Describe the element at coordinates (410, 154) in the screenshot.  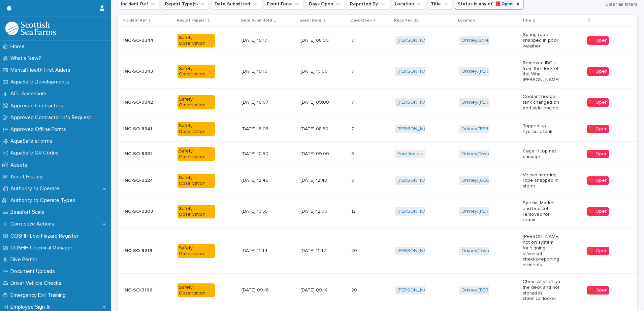
I see `a: Eoin Armour` at that location.